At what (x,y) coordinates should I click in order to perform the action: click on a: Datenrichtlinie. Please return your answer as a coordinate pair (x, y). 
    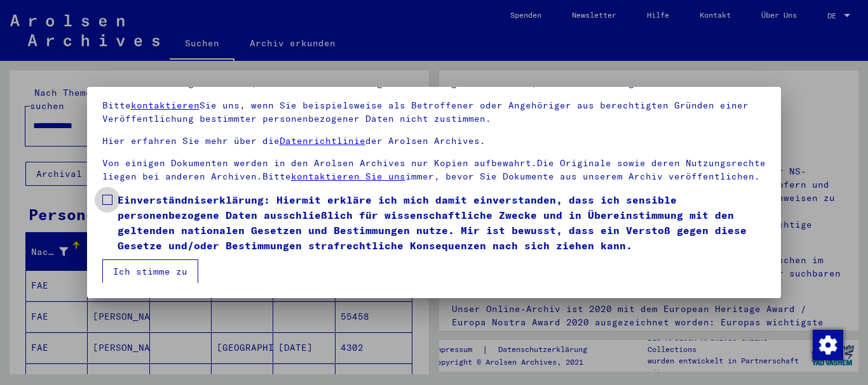
    Looking at the image, I should click on (322, 141).